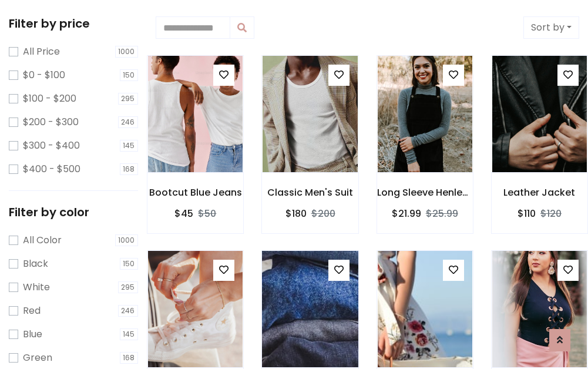 Image resolution: width=588 pixels, height=369 pixels. What do you see at coordinates (73, 24) in the screenshot?
I see `h5: Filter by price` at bounding box center [73, 24].